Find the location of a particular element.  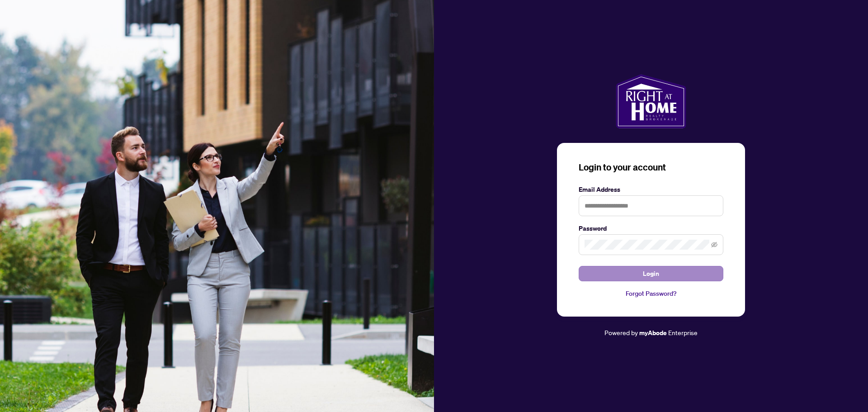

label: Password is located at coordinates (651, 229).